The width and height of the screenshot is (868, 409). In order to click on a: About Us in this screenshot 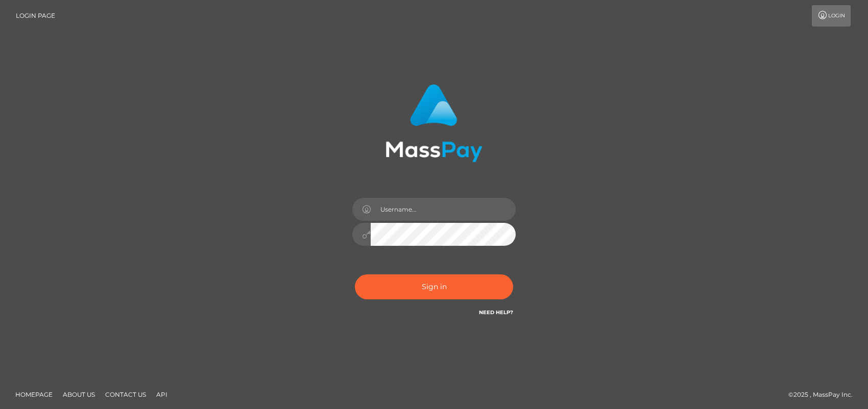, I will do `click(79, 395)`.